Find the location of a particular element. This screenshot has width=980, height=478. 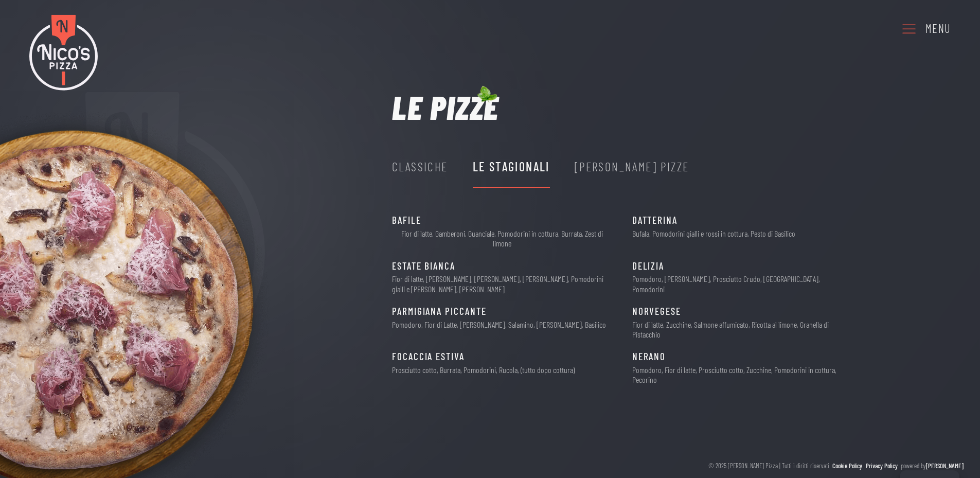

span: DELIZIA is located at coordinates (649, 266).